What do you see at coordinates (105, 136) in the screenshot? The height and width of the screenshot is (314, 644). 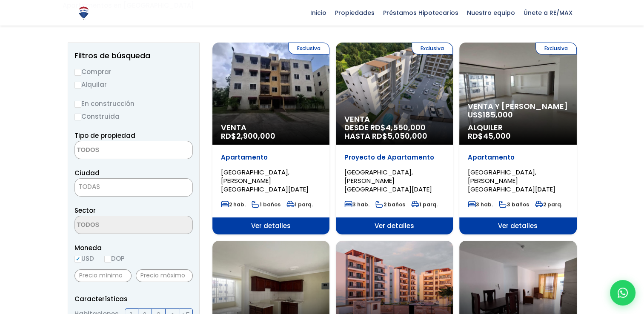 I see `span: Tipo de propiedad` at bounding box center [105, 136].